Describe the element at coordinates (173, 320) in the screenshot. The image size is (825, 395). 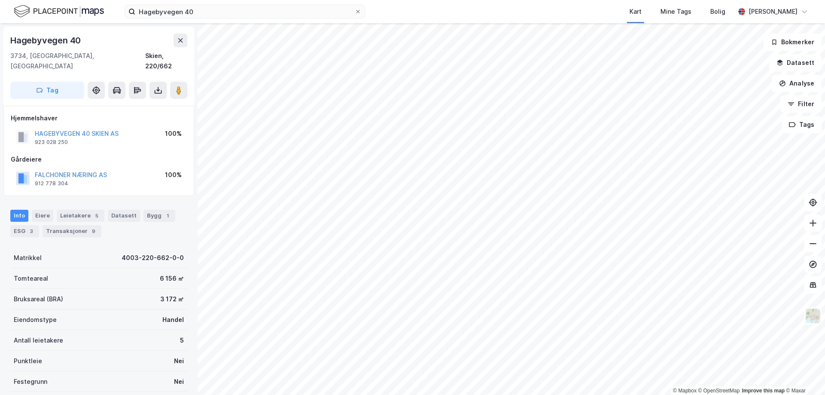
I see `div: Handel` at that location.